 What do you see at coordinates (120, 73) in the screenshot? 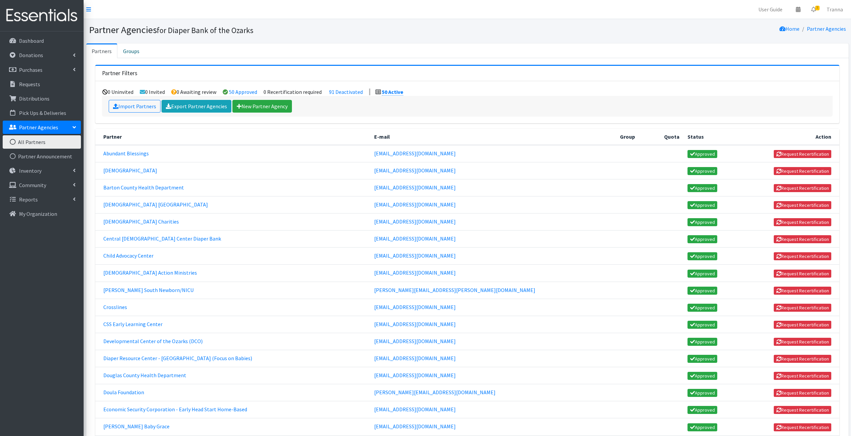
I see `h3: Partner Filters` at bounding box center [120, 73].